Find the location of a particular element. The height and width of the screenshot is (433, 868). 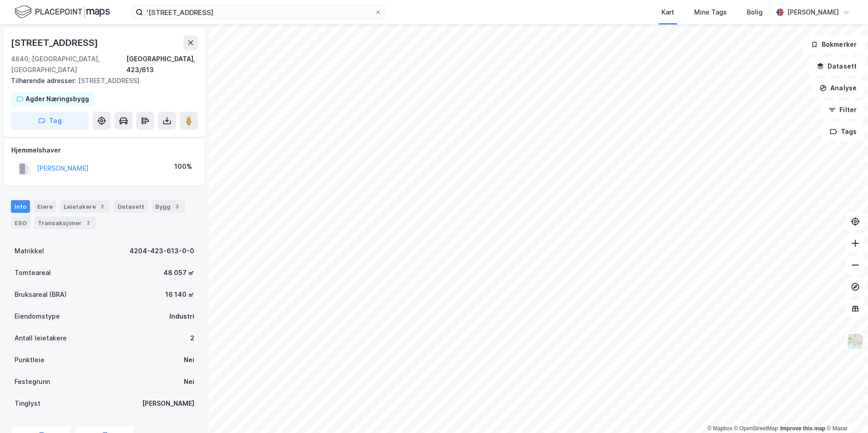

div: Antall leietakere is located at coordinates (40, 338).